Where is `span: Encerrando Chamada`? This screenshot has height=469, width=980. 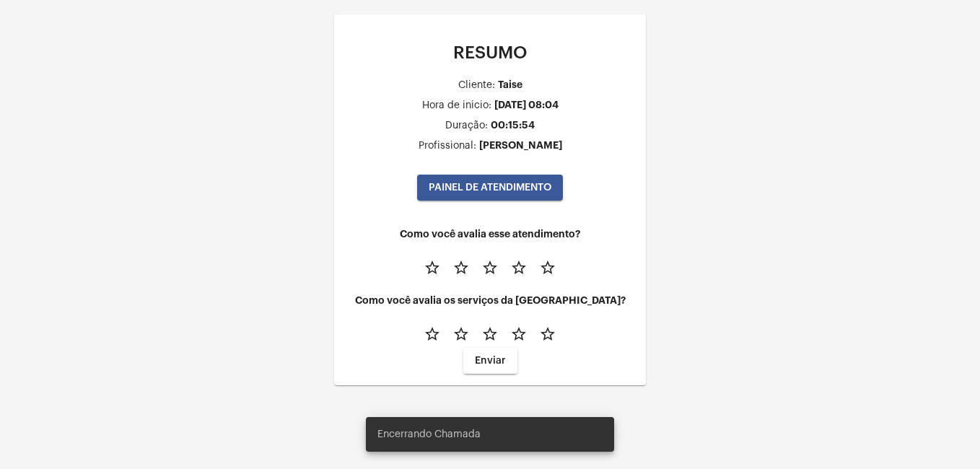
span: Encerrando Chamada is located at coordinates (429, 435).